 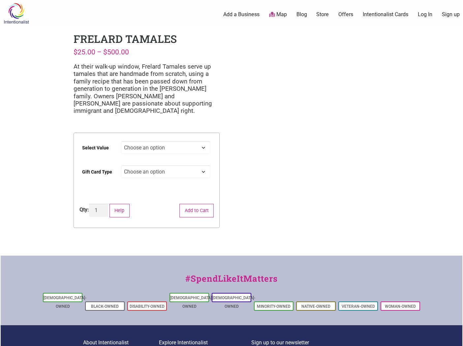 I want to click on a: Minority-Owned, so click(x=274, y=307).